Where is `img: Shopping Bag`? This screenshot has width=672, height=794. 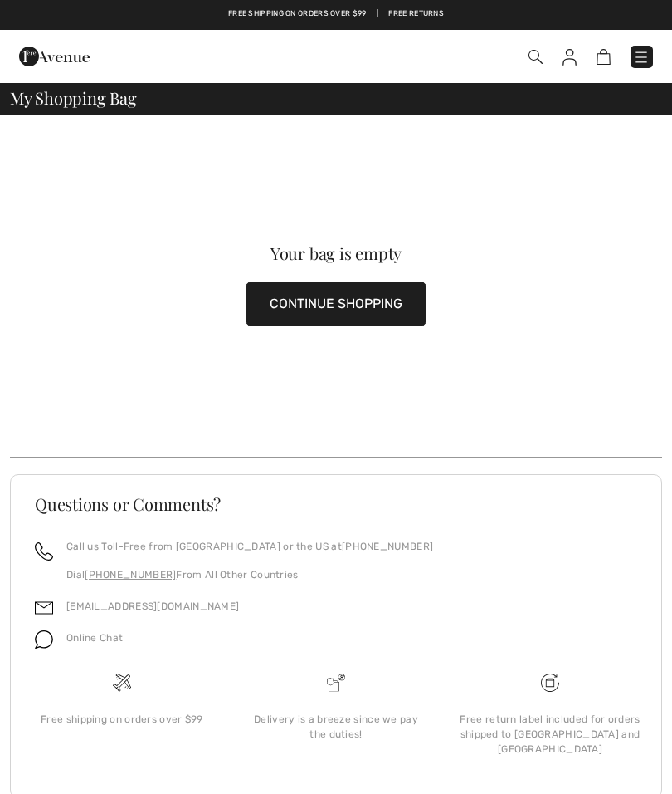 img: Shopping Bag is located at coordinates (604, 57).